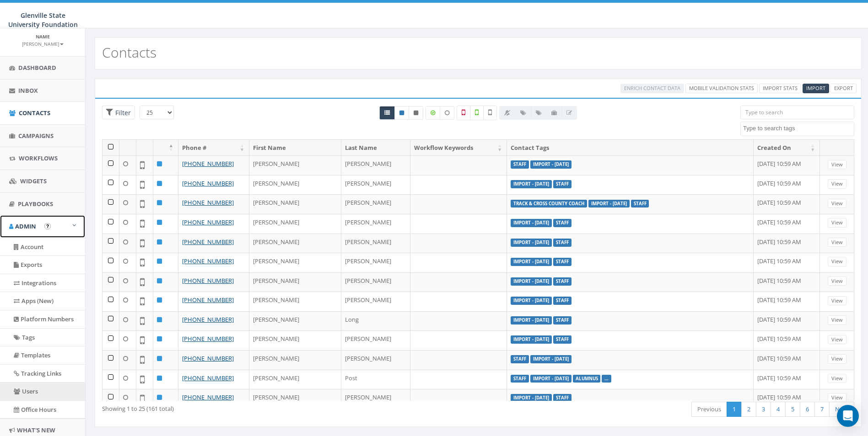  What do you see at coordinates (416, 113) in the screenshot?
I see `a: Opted Out` at bounding box center [416, 113].